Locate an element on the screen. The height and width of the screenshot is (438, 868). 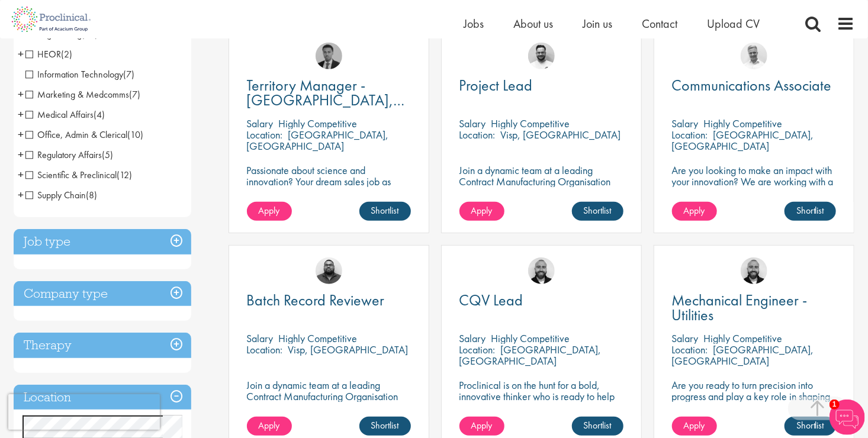
a: About us is located at coordinates (534, 23).